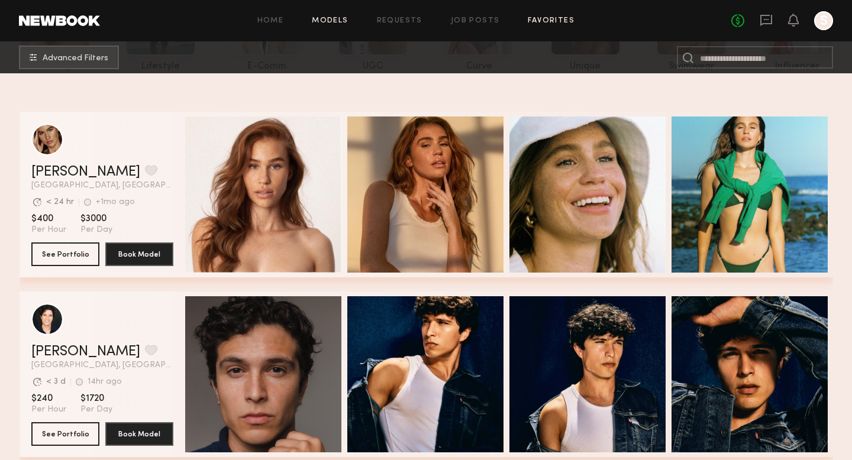 This screenshot has width=852, height=460. What do you see at coordinates (475, 21) in the screenshot?
I see `a: Job Posts` at bounding box center [475, 21].